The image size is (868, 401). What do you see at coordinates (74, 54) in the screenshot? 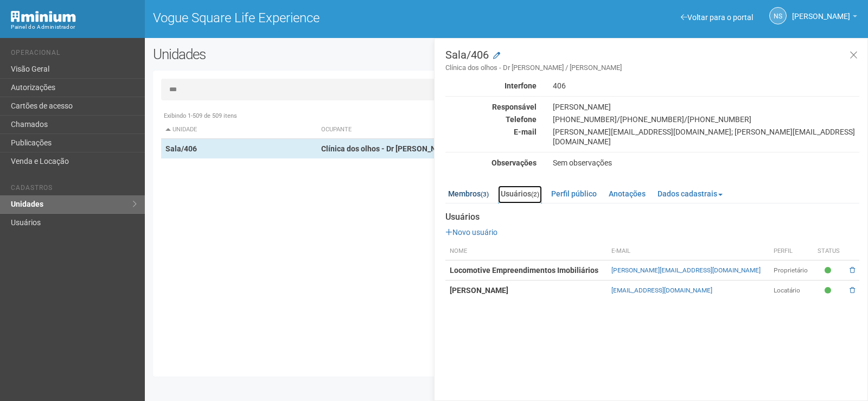
I see `li: Operacional` at bounding box center [74, 54].